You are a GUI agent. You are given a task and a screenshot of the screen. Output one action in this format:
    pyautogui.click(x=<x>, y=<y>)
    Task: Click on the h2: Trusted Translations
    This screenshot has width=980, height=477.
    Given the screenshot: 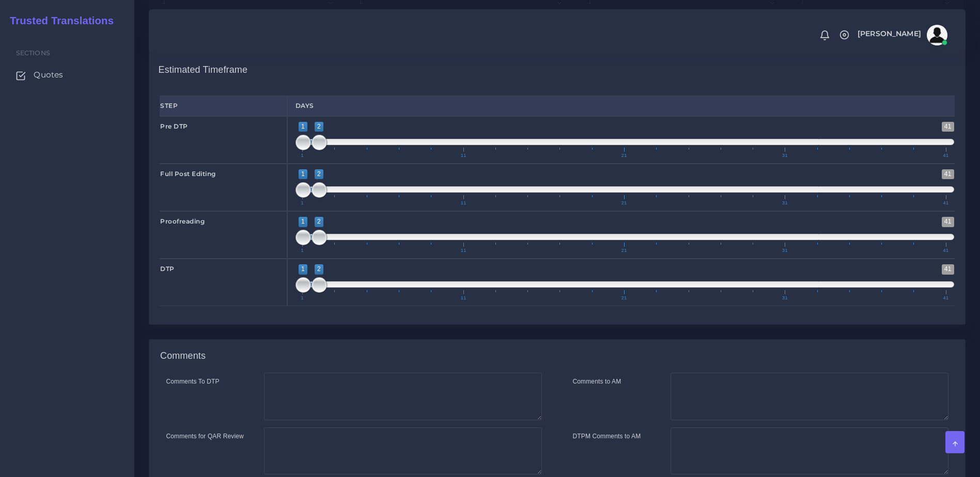 What is the action you would take?
    pyautogui.click(x=58, y=21)
    